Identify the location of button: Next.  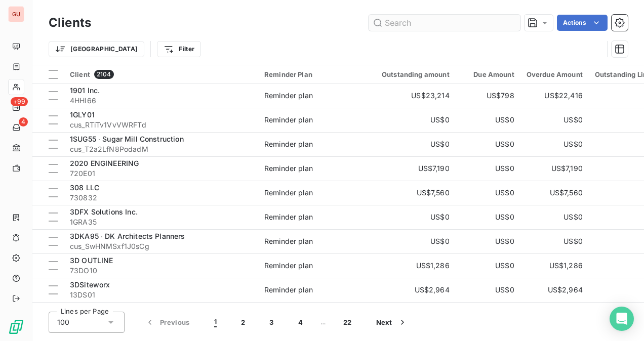
(392, 322).